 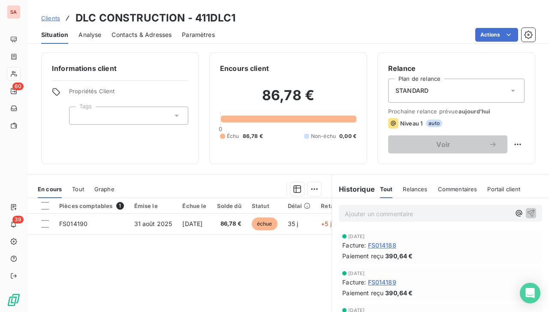 I want to click on span: Portail client, so click(x=504, y=189).